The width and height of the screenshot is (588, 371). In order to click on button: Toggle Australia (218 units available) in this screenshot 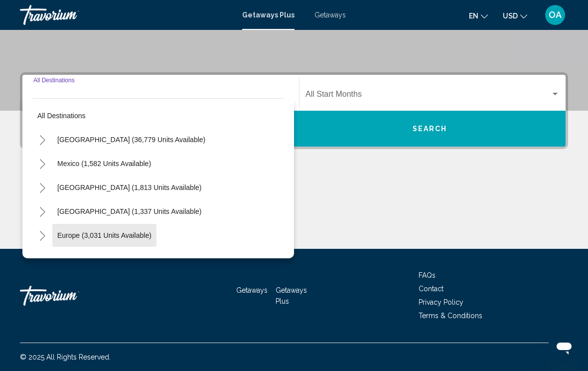, I will do `click(43, 259)`.